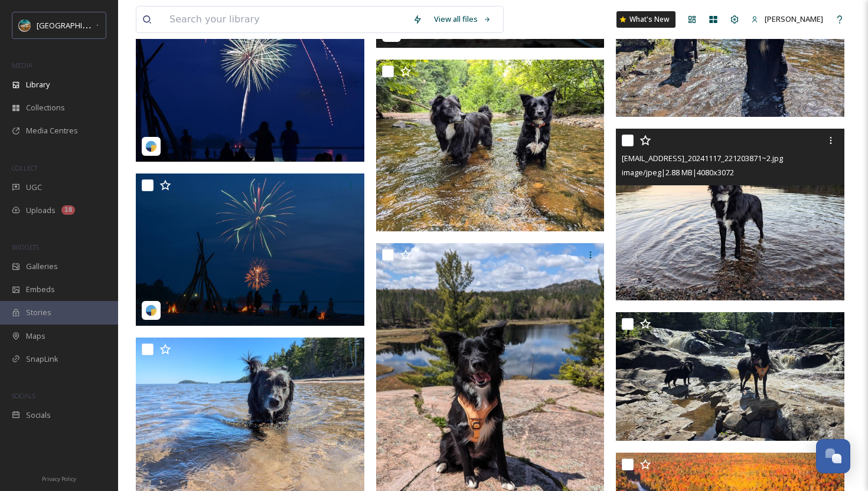  Describe the element at coordinates (26, 247) in the screenshot. I see `span: WIDGETS` at that location.